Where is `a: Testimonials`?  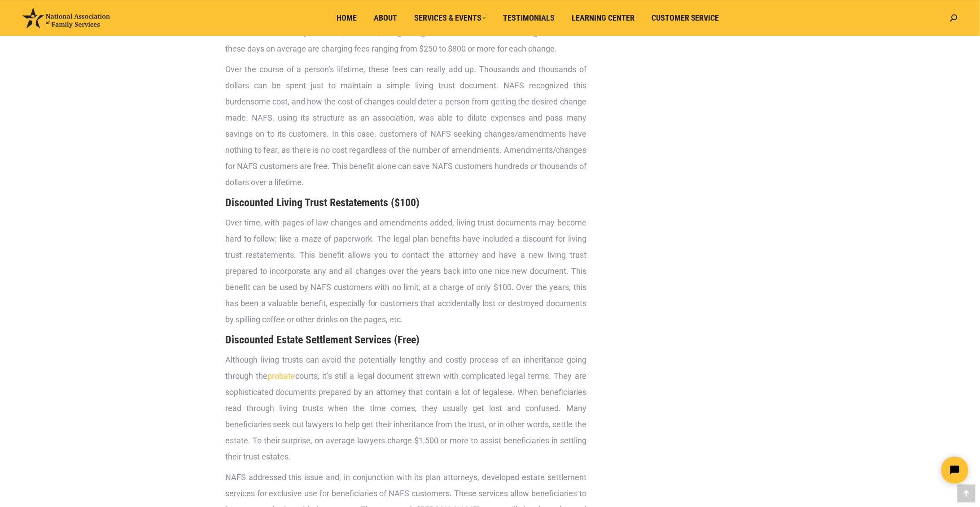 a: Testimonials is located at coordinates (528, 18).